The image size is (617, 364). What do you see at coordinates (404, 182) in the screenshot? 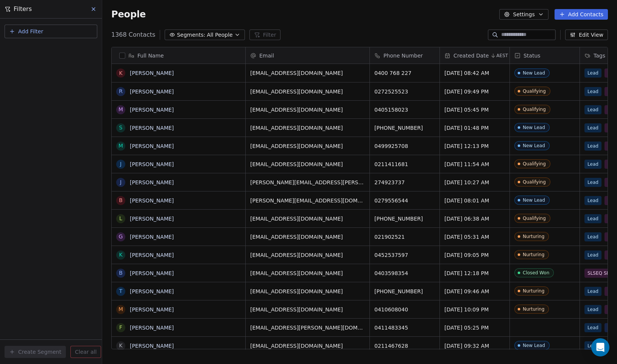
I see `span: 274923737` at bounding box center [404, 182].